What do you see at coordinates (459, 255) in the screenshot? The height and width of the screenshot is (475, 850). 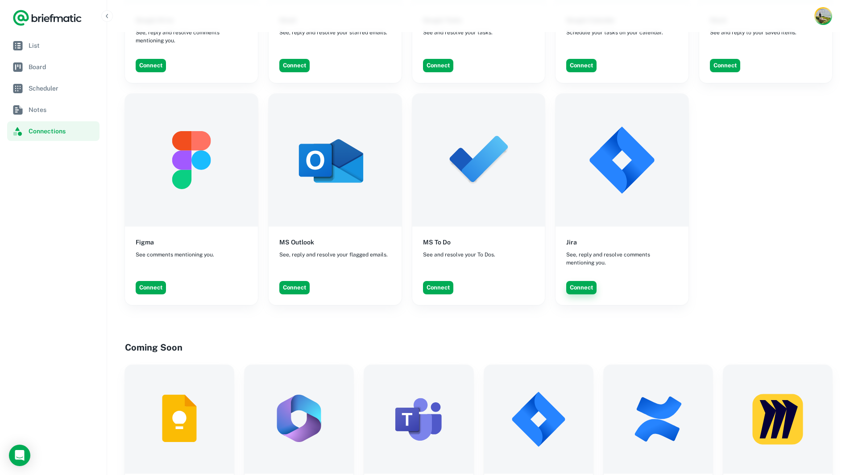 I see `span: See and resolve your To Dos.` at bounding box center [459, 255].